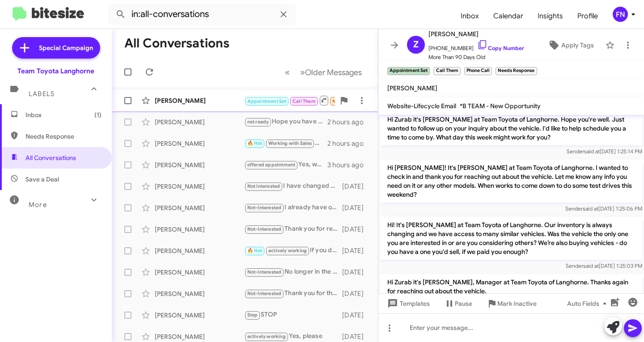 Image resolution: width=644 pixels, height=342 pixels. I want to click on a: Copy Number, so click(500, 48).